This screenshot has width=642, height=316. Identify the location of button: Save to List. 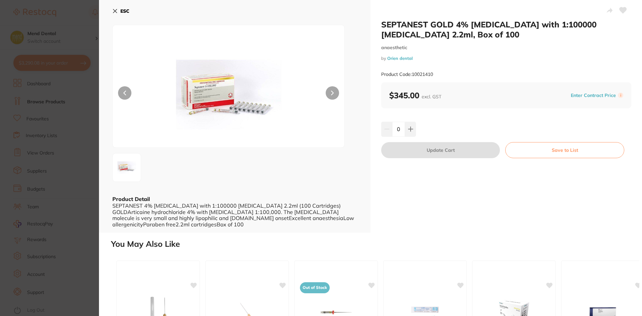
(565, 150).